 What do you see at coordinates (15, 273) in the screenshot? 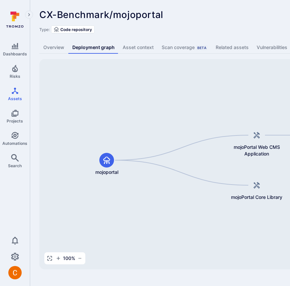
I see `div: Camilo Rivera` at bounding box center [15, 273].